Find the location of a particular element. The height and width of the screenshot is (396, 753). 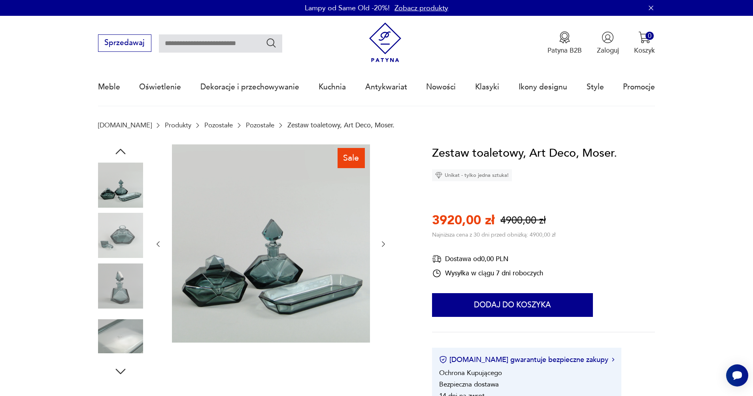

li: Bezpieczna dostawa is located at coordinates (469, 384).